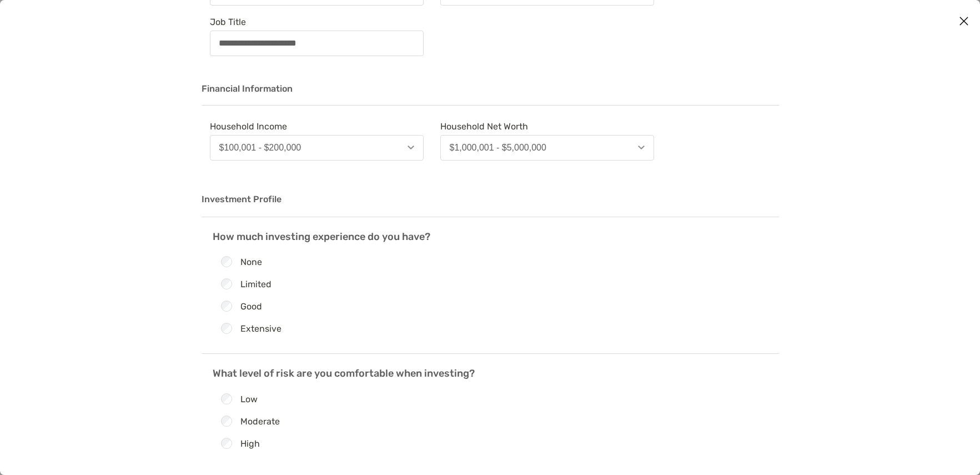 Image resolution: width=980 pixels, height=475 pixels. Describe the element at coordinates (496, 374) in the screenshot. I see `h4: What level of risk are you comfortable when investing?` at that location.